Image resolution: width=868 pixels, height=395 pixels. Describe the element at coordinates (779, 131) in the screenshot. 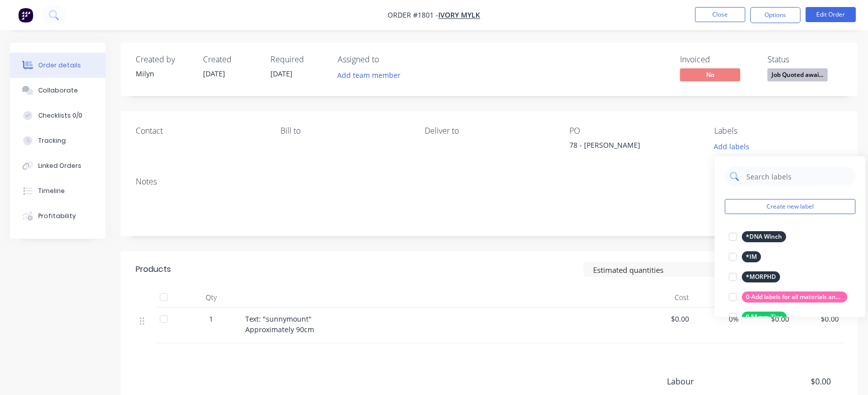

I see `div: Labels` at that location.